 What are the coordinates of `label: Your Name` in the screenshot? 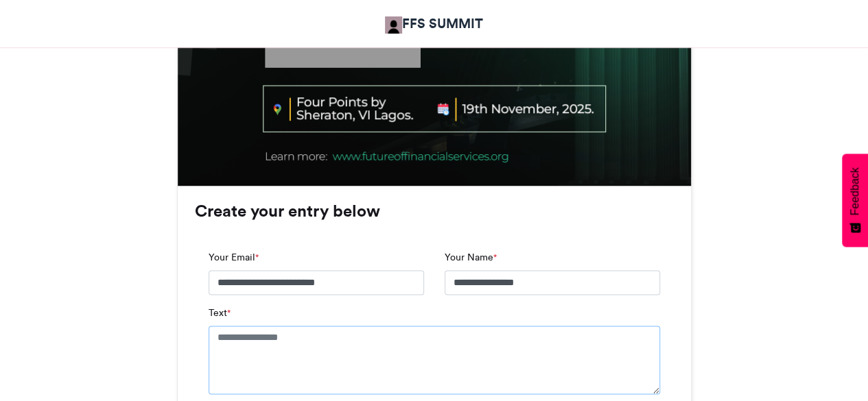 It's located at (470, 257).